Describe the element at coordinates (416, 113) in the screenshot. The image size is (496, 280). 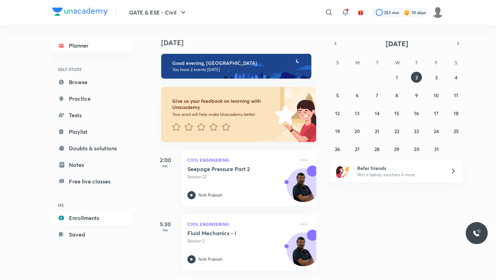
I see `button: October 16, 2025` at that location.